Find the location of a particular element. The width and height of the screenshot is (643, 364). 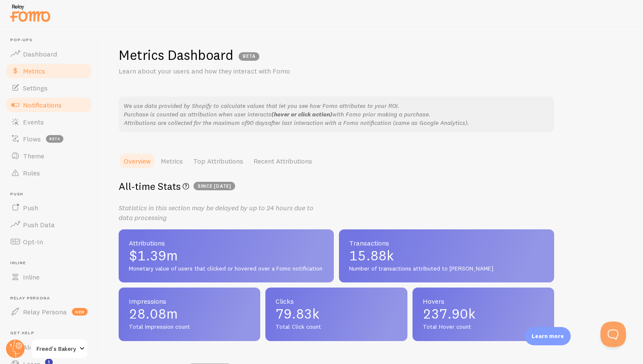

a: Flows beta is located at coordinates (49, 139).